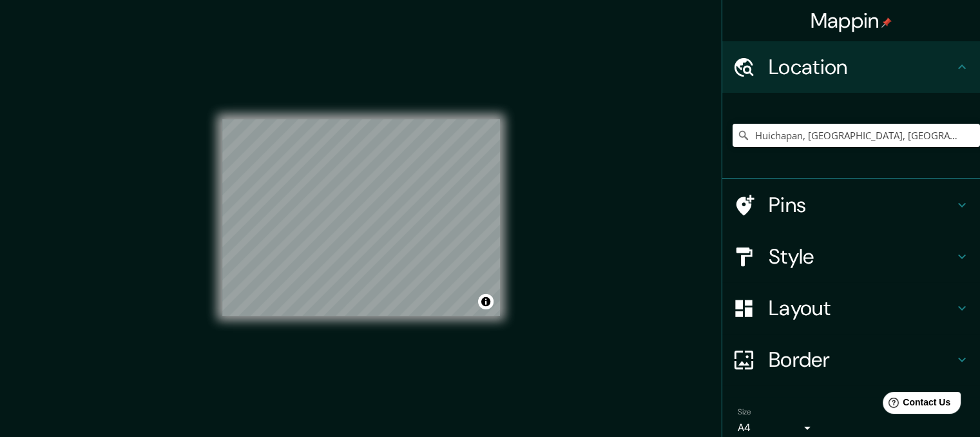  What do you see at coordinates (851, 308) in the screenshot?
I see `div: Layout` at bounding box center [851, 308].